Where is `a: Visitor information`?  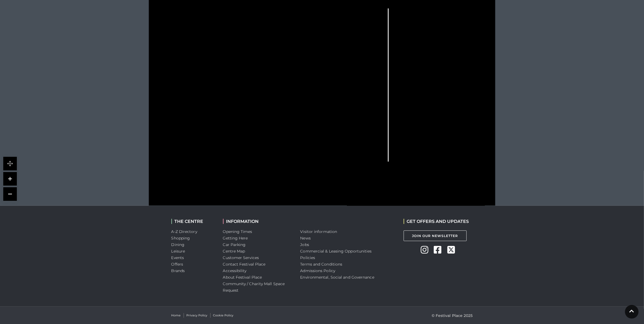 a: Visitor information is located at coordinates (319, 232).